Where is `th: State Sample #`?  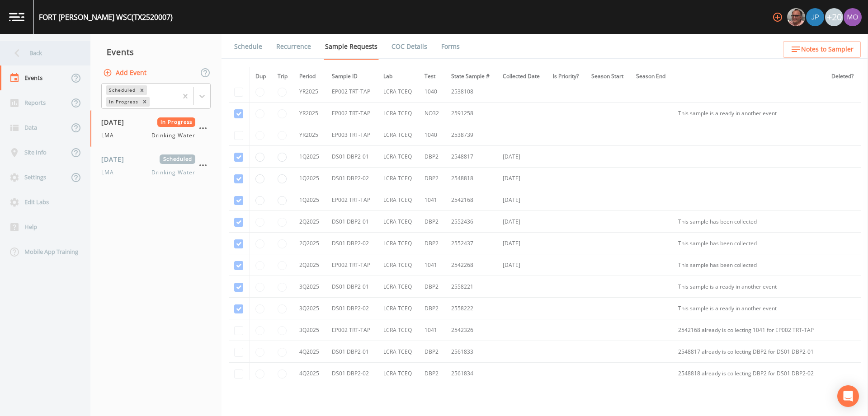 th: State Sample # is located at coordinates (472, 76).